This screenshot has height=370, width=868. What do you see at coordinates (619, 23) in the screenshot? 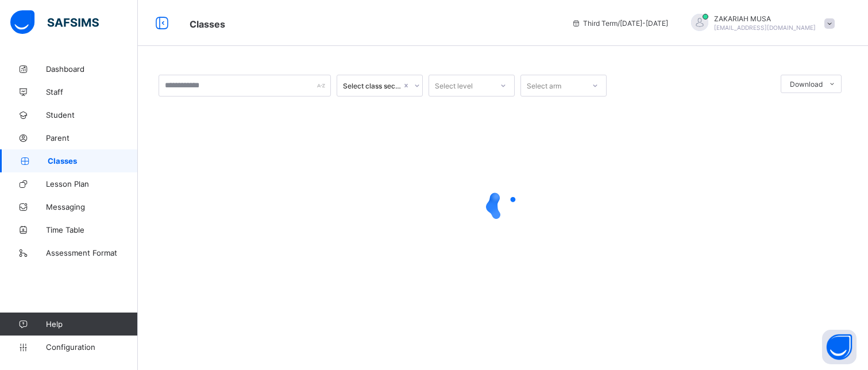
I see `span: session/term information` at bounding box center [619, 23].